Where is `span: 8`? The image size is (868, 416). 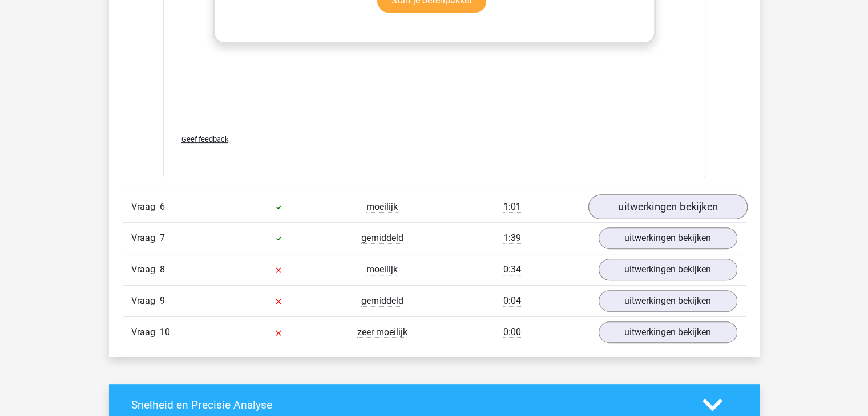
span: 8 is located at coordinates (162, 269).